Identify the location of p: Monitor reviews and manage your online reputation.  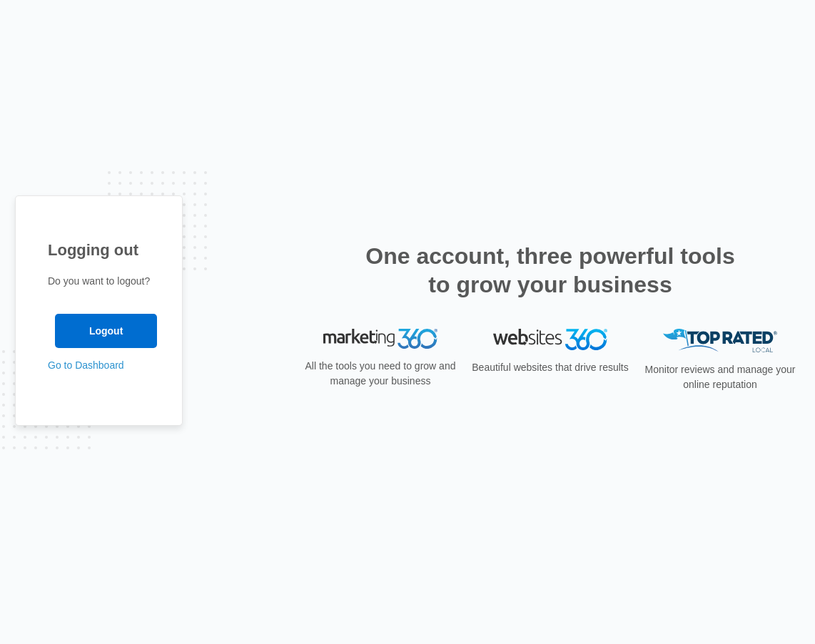
(720, 377).